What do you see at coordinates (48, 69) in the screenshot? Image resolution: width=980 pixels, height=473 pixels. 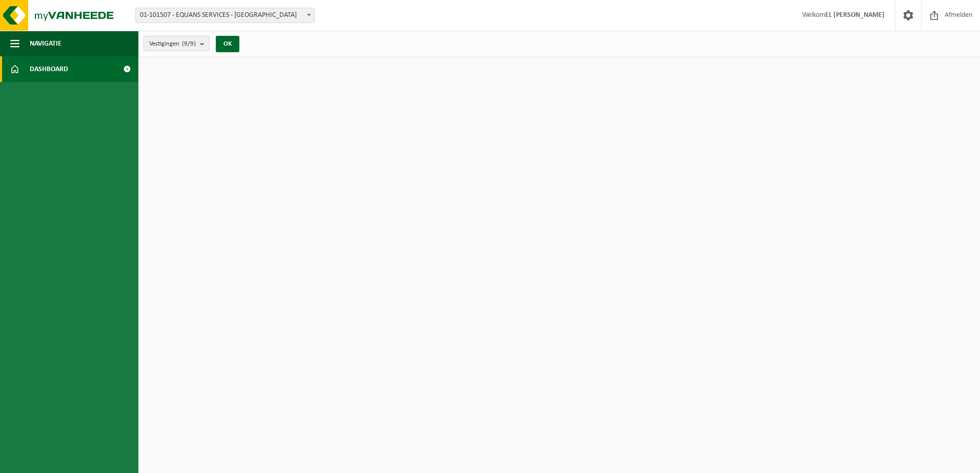 I see `span: Dashboard` at bounding box center [48, 69].